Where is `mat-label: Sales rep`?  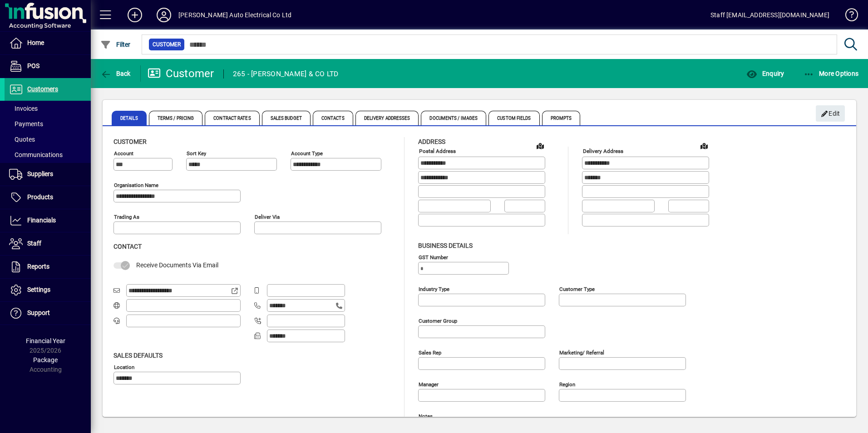
mat-label: Sales rep is located at coordinates (429, 352).